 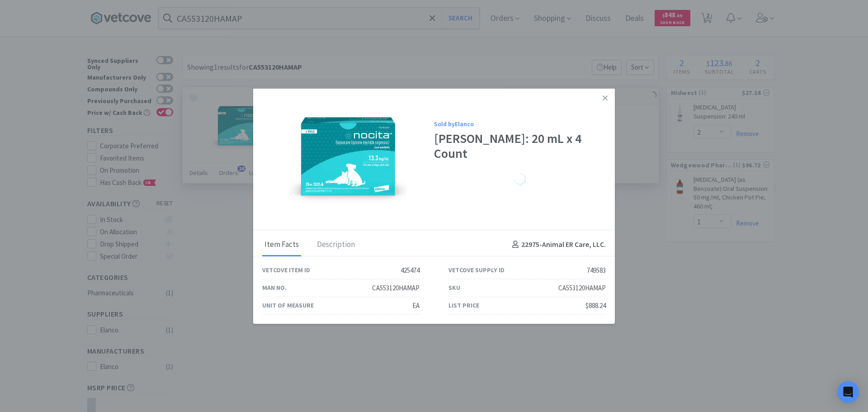 What do you see at coordinates (416, 305) in the screenshot?
I see `div: EA` at bounding box center [416, 305].